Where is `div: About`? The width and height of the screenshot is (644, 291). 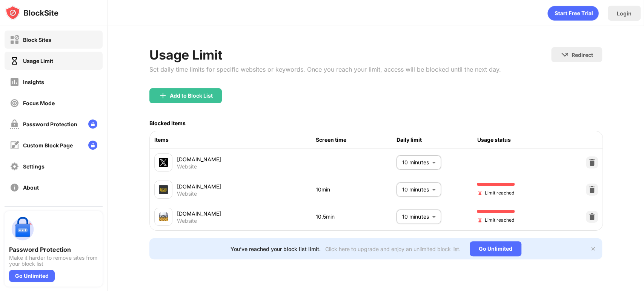
div: About is located at coordinates (31, 188).